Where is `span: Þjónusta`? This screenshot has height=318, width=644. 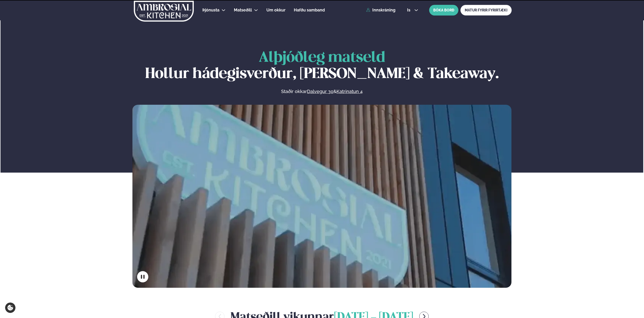
span: Þjónusta is located at coordinates (211, 10).